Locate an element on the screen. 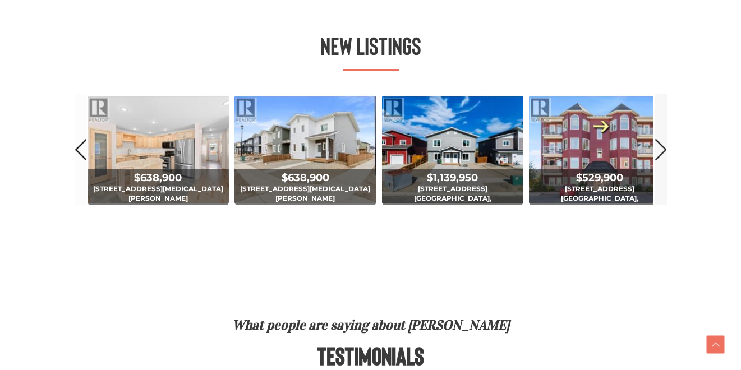 The height and width of the screenshot is (370, 741). h2: Testimonials is located at coordinates (371, 356).